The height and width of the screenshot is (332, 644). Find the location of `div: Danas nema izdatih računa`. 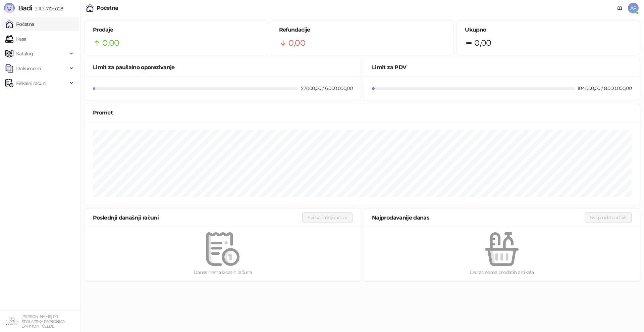

div: Danas nema izdatih računa is located at coordinates (223, 272).